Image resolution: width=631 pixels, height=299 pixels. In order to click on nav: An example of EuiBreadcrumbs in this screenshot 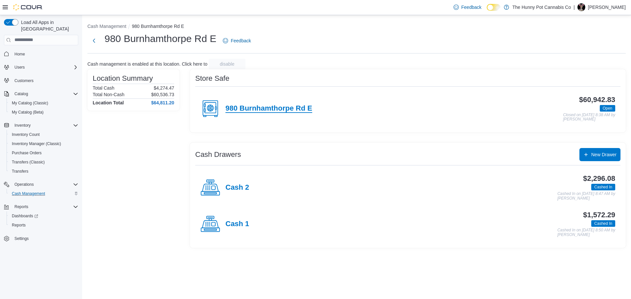, I will do `click(356, 27)`.